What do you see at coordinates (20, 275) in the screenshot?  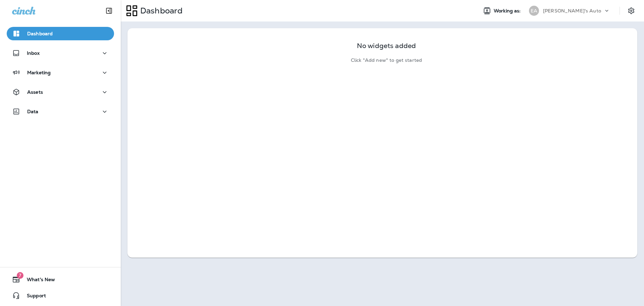 I see `span: 7` at bounding box center [20, 275].